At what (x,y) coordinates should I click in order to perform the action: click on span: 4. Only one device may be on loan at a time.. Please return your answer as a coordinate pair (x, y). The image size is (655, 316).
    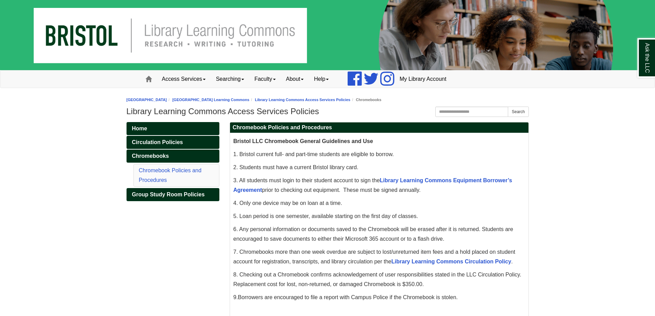
    Looking at the image, I should click on (288, 203).